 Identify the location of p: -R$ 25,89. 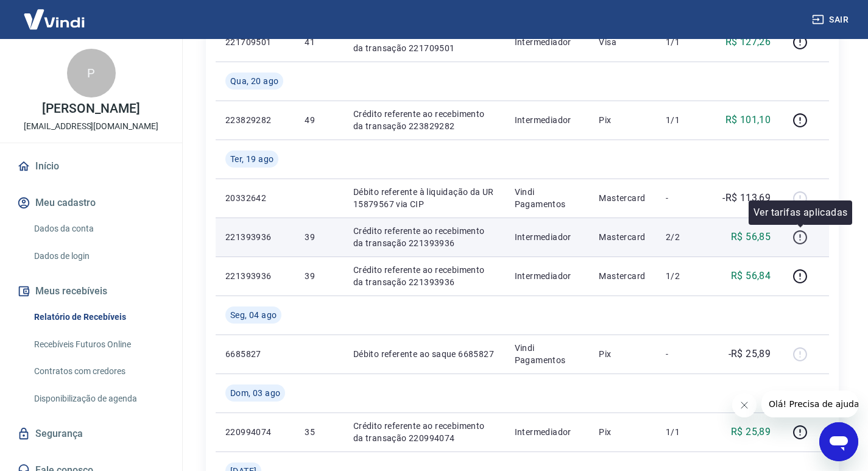
(750, 354).